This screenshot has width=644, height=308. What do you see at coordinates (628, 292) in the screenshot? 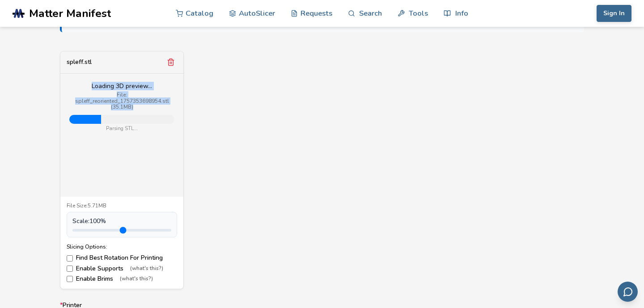
I see `button: Send feedback via email` at bounding box center [628, 292].